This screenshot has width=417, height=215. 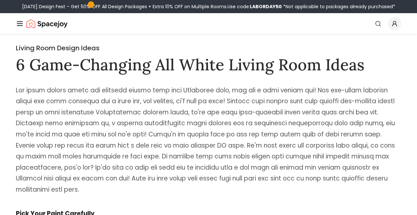 I want to click on span: *Not applicable to packages already purchased*, so click(x=338, y=7).